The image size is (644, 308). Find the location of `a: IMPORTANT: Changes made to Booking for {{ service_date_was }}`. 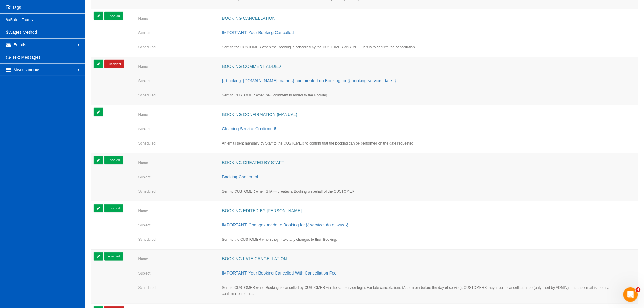

a: IMPORTANT: Changes made to Booking for {{ service_date_was }} is located at coordinates (285, 225).